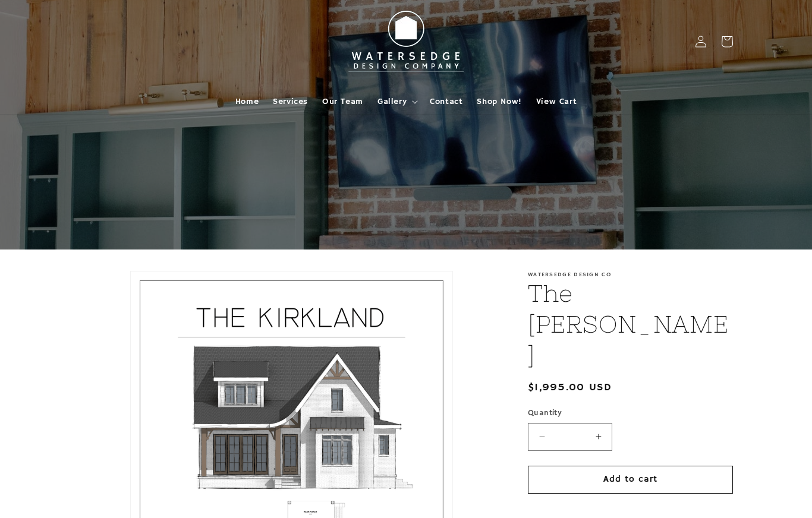  I want to click on p: Watersedge Design Co, so click(630, 275).